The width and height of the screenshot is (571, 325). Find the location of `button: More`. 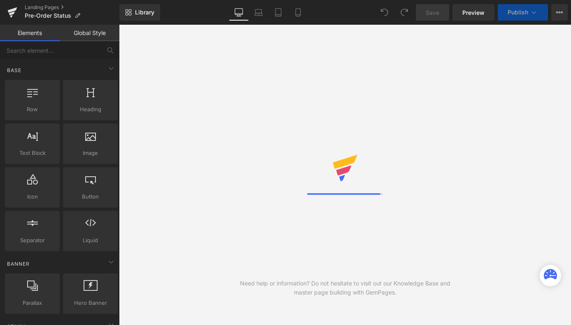

button: More is located at coordinates (559, 12).